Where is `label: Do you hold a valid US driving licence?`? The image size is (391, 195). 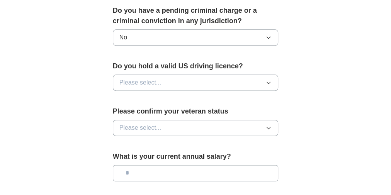
label: Do you hold a valid US driving licence? is located at coordinates (196, 66).